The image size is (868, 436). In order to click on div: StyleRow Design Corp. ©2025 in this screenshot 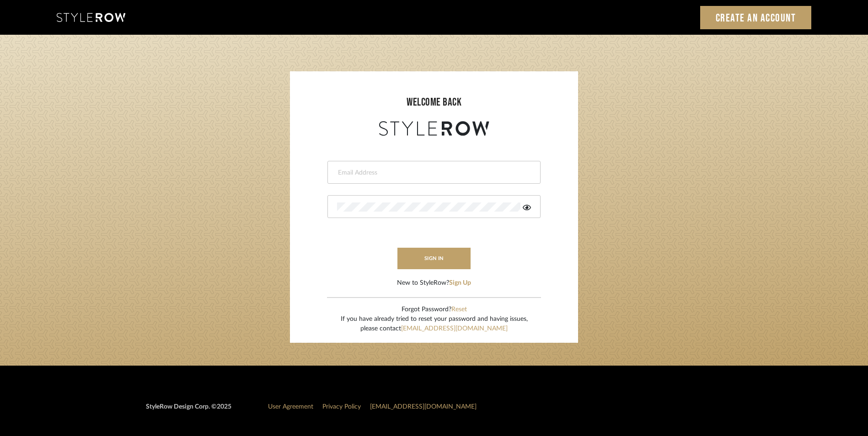, I will do `click(188, 410)`.